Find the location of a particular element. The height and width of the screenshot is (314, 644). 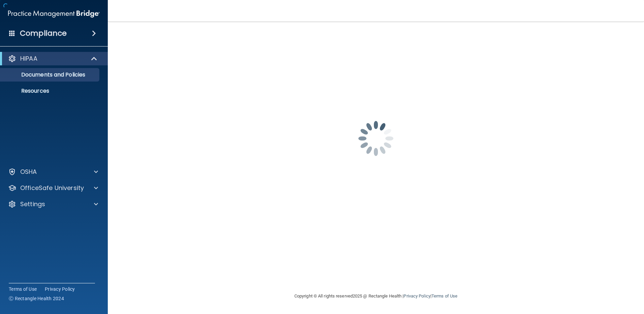

p: OfficeSafe University is located at coordinates (52, 188).